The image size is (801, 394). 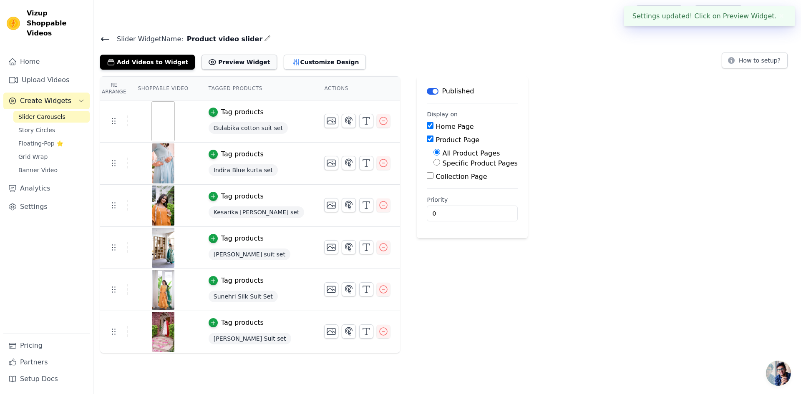 What do you see at coordinates (163, 163) in the screenshot?
I see `img: vizup-images-1382.png` at bounding box center [163, 163].